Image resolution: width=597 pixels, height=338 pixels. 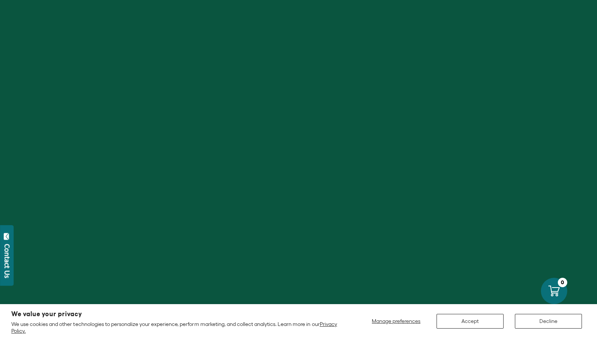 I want to click on button: Accept, so click(x=470, y=321).